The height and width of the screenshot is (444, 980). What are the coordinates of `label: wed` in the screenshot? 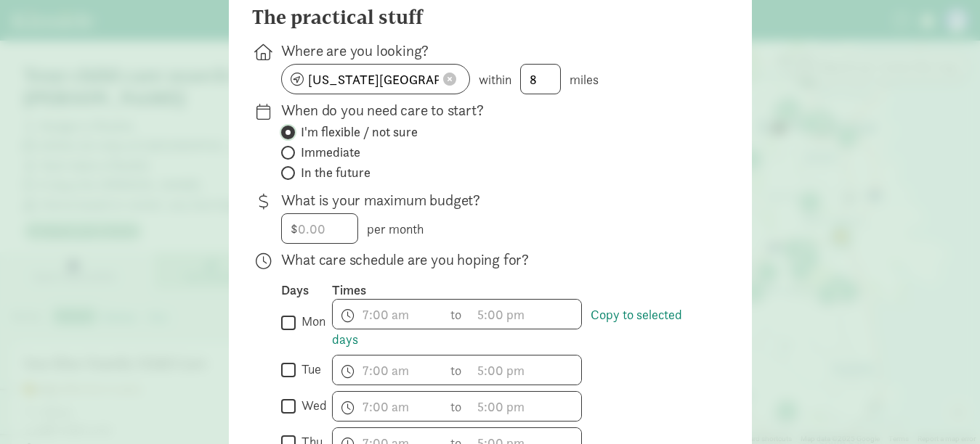 It's located at (311, 406).